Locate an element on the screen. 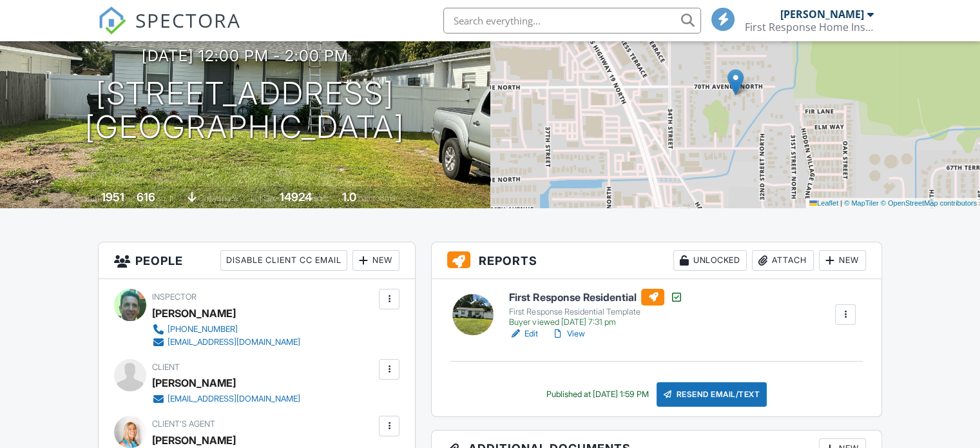 The height and width of the screenshot is (448, 980). h3: Reports is located at coordinates (657, 260).